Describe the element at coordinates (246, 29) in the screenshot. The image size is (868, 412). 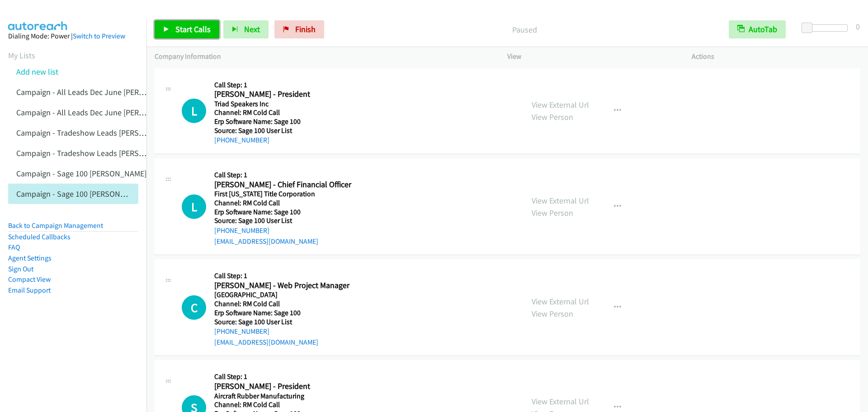
I see `button: Next` at that location.